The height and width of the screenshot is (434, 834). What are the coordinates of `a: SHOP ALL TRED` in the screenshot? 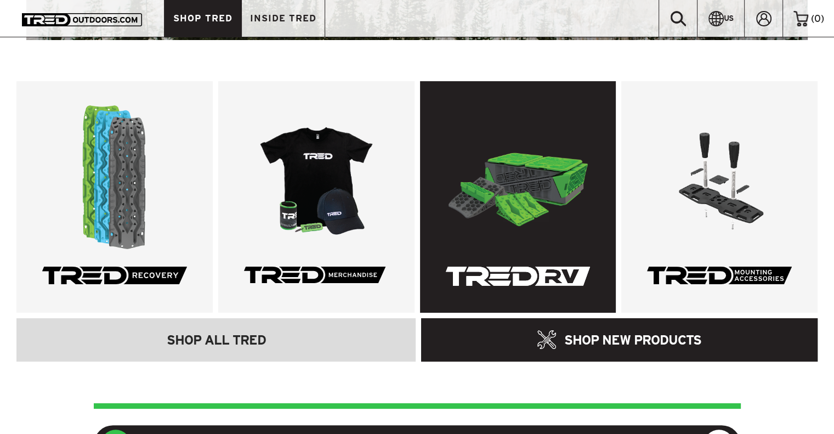 It's located at (216, 339).